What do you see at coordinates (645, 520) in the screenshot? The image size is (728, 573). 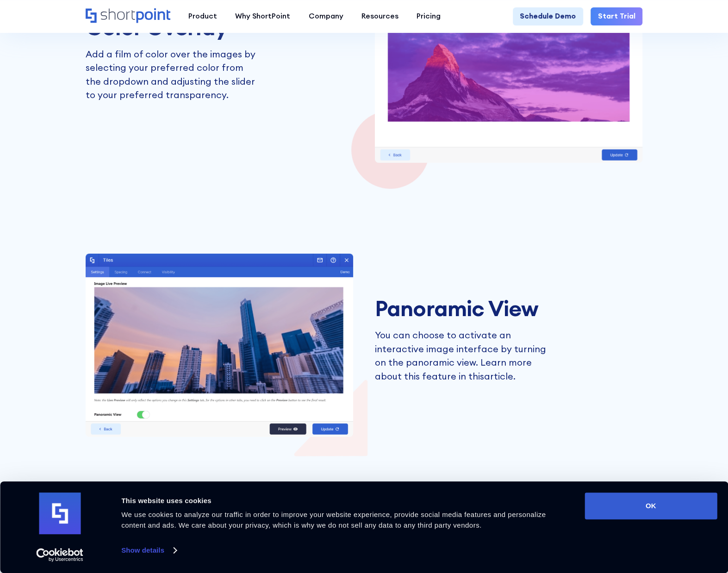 I see `div: Chat Widget` at bounding box center [645, 520].